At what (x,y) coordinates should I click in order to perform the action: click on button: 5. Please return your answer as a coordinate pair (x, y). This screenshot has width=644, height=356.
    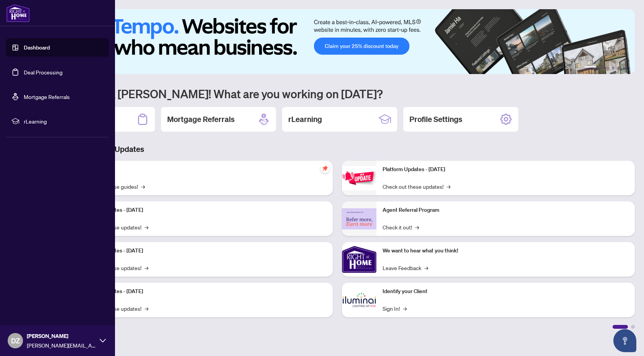
    Looking at the image, I should click on (619, 68).